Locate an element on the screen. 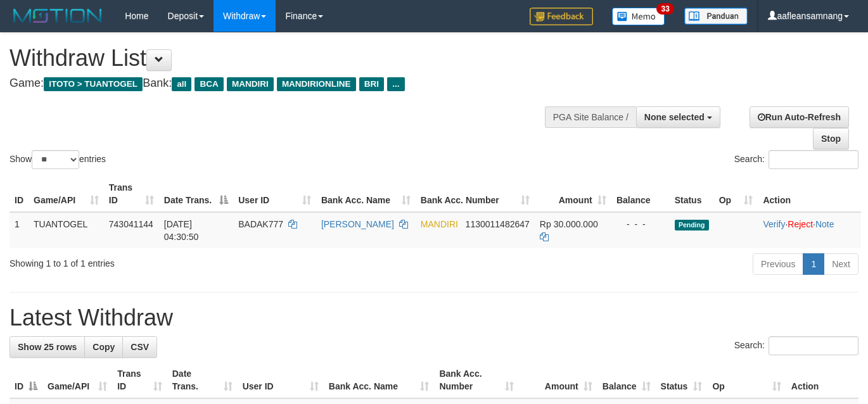  span: BRI is located at coordinates (371, 84).